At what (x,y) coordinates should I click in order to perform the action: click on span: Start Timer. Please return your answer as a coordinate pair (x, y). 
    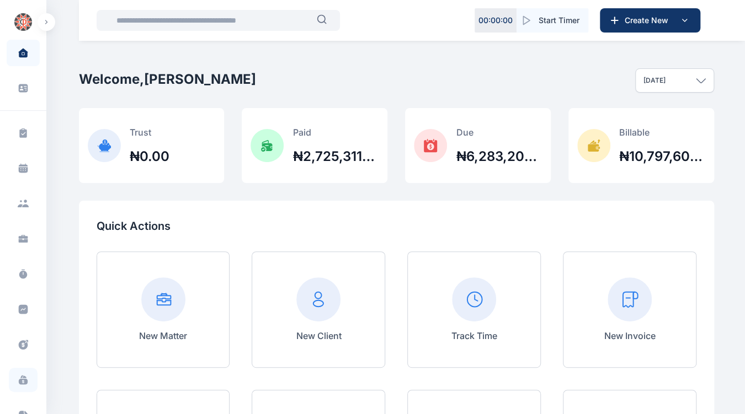
    Looking at the image, I should click on (559, 20).